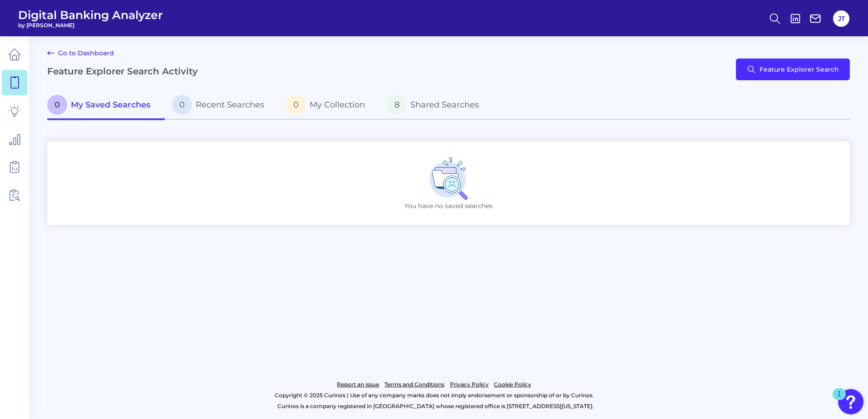 This screenshot has width=868, height=419. Describe the element at coordinates (397, 105) in the screenshot. I see `span: 8` at that location.